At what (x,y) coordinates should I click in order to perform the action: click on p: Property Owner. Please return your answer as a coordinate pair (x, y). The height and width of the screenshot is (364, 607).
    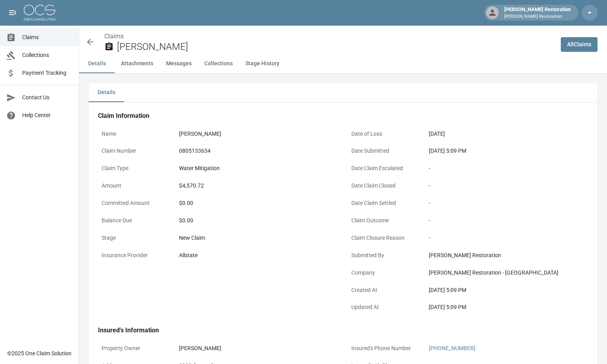
    Looking at the image, I should click on (134, 348).